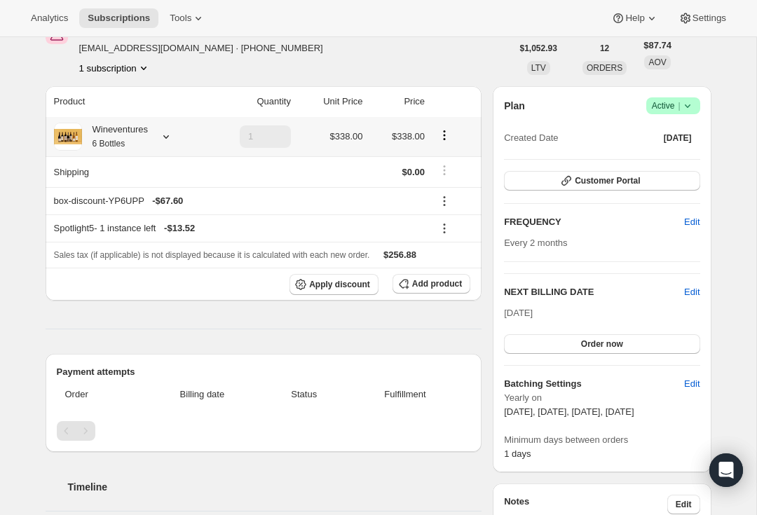 The height and width of the screenshot is (515, 757). I want to click on div: Open Intercom Messenger, so click(726, 470).